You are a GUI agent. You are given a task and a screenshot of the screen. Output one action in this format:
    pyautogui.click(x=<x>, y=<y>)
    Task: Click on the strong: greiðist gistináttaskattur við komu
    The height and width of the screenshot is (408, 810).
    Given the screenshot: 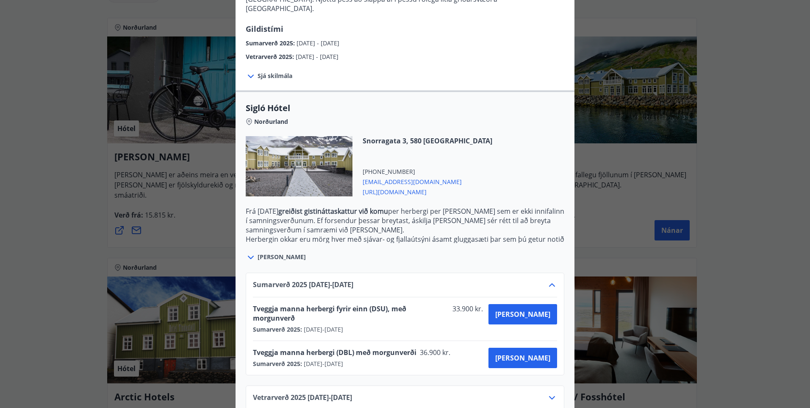 What is the action you would take?
    pyautogui.click(x=333, y=211)
    